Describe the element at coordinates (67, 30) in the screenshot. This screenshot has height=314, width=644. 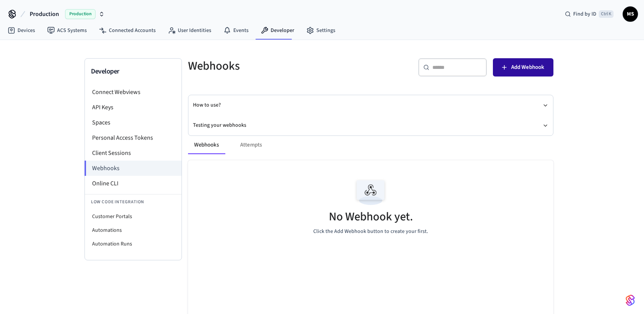
I see `a: ACS Systems` at that location.